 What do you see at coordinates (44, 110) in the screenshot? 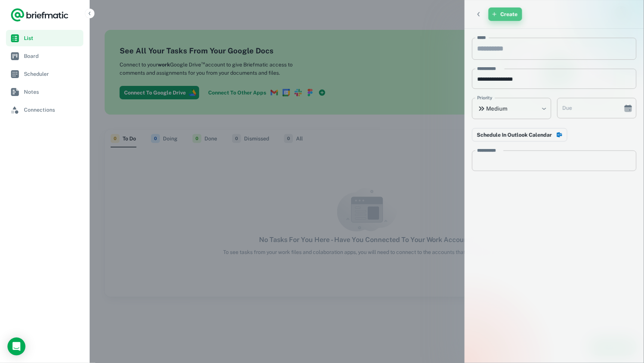
I see `a: Connections` at bounding box center [44, 110].